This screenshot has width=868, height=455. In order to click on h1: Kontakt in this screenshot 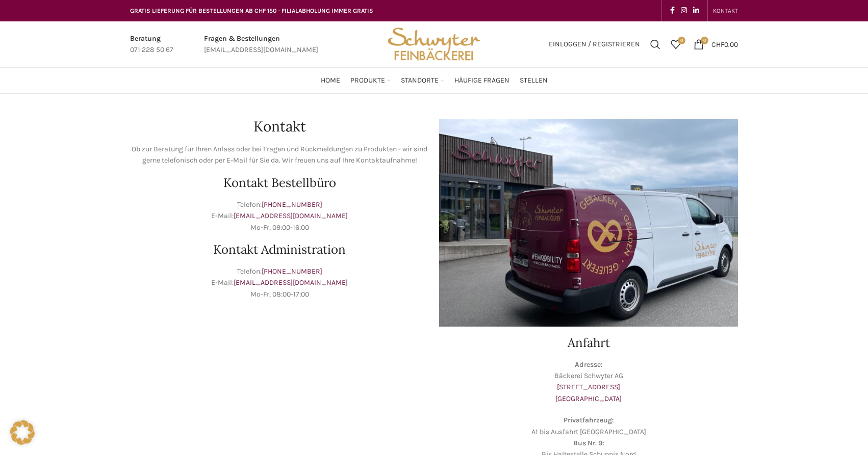, I will do `click(280, 127)`.